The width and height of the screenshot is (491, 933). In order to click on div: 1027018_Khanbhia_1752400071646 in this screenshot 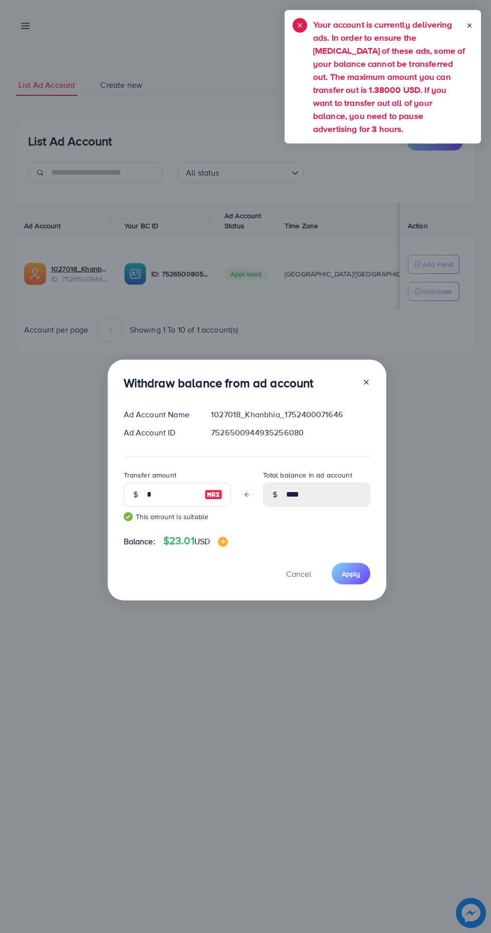, I will do `click(290, 414)`.